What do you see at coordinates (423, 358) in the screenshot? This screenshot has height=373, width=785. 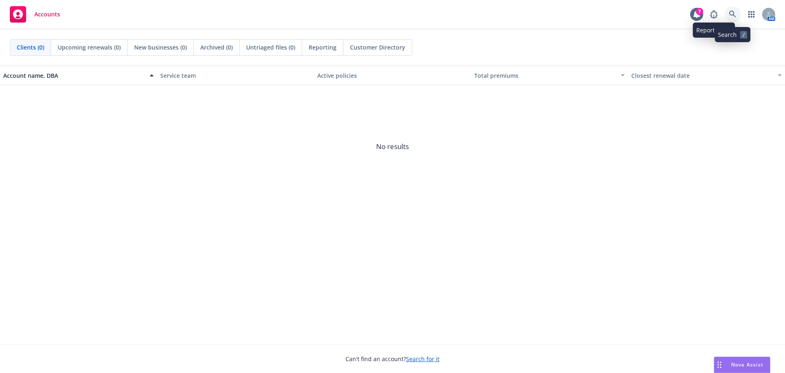 I see `a: Search for it` at bounding box center [423, 358].